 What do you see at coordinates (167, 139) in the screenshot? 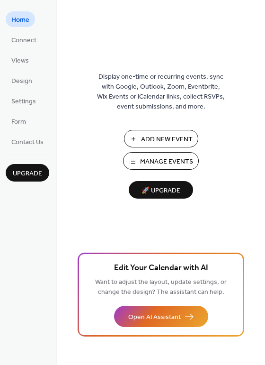
I see `span: Add New Event` at bounding box center [167, 139].